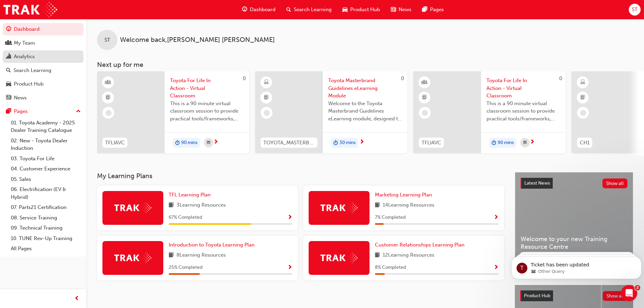 Image resolution: width=644 pixels, height=308 pixels. What do you see at coordinates (46, 144) in the screenshot?
I see `a: 02. New - Toyota Dealer Induction` at bounding box center [46, 144].